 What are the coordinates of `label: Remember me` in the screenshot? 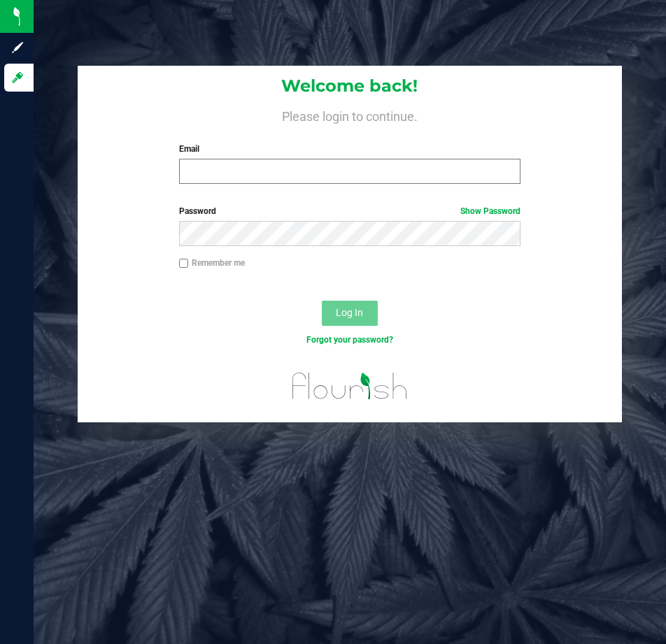 It's located at (212, 263).